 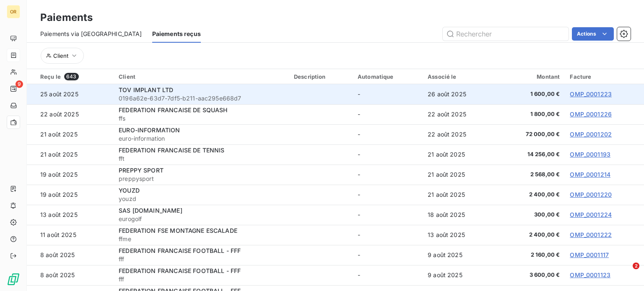 What do you see at coordinates (531, 155) in the screenshot?
I see `span: 14 256,00 €` at bounding box center [531, 155].